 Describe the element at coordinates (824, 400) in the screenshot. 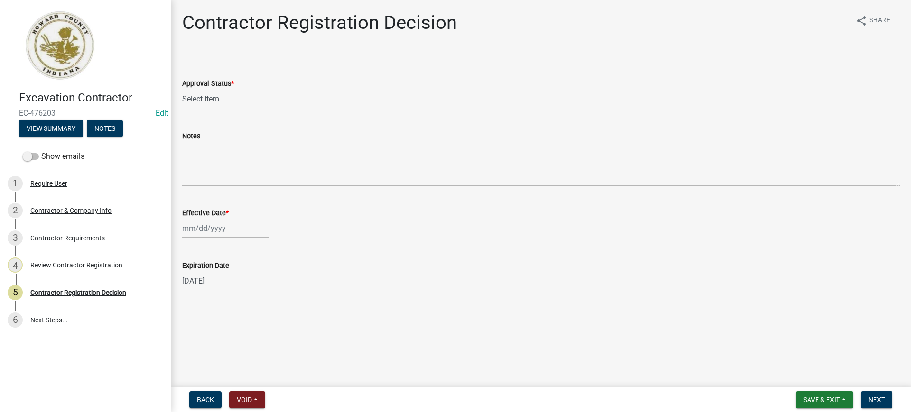

I see `button: Save & Exit` at that location.